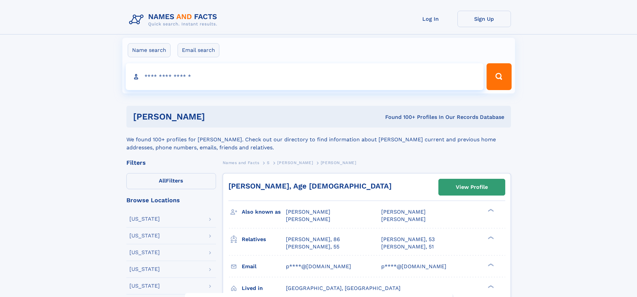 This screenshot has width=637, height=297. Describe the element at coordinates (431, 19) in the screenshot. I see `a: Log In` at that location.